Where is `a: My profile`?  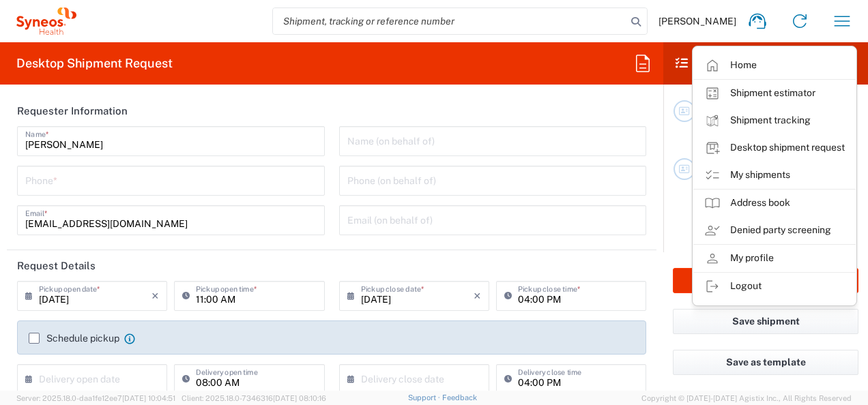
a: My profile is located at coordinates (774, 258).